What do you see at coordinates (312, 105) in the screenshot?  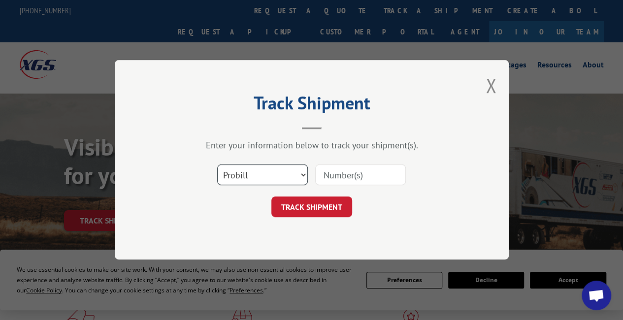 I see `h2: Track Shipment` at bounding box center [312, 105].